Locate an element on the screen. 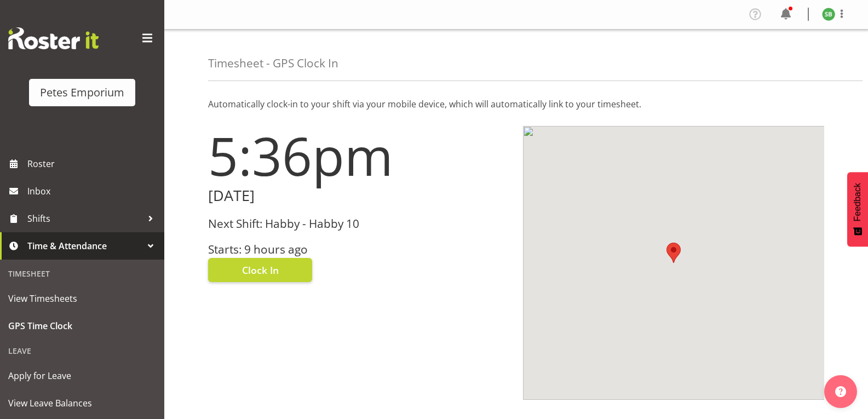 The height and width of the screenshot is (419, 868). p: Automatically clock-in to your shift via your mobile device, which will automatically link to you... is located at coordinates (516, 104).